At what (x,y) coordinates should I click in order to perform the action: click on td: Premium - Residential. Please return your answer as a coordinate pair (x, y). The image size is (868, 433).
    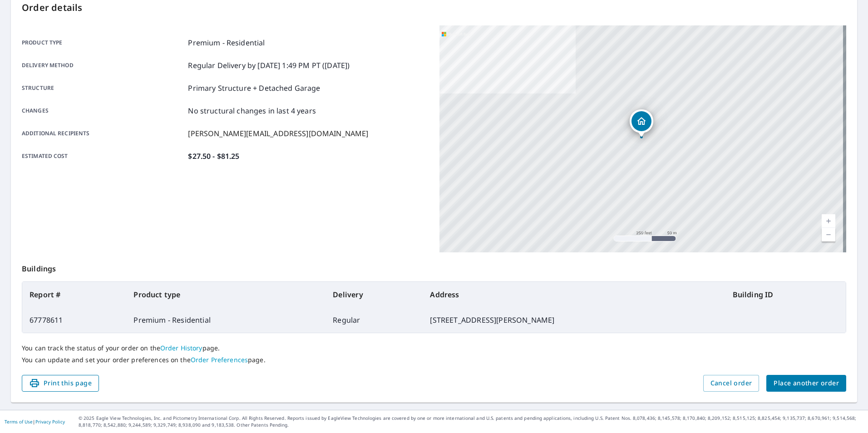
    Looking at the image, I should click on (226, 320).